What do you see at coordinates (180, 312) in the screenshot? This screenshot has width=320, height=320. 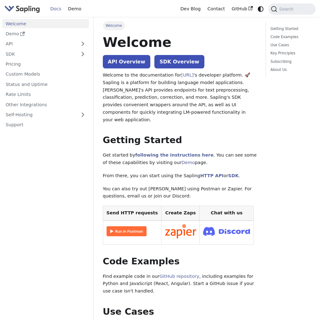 I see `h2: Use Cases` at bounding box center [180, 312].